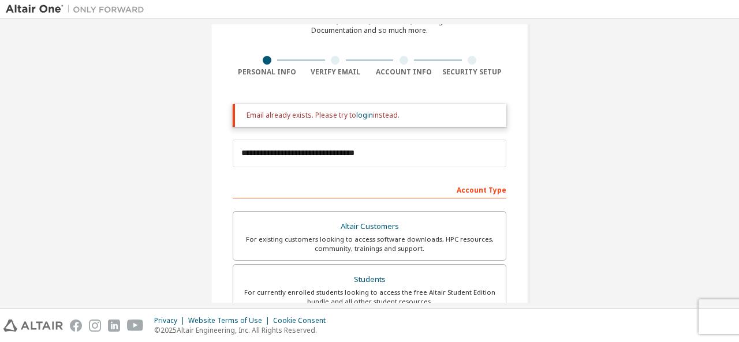 Image resolution: width=739 pixels, height=342 pixels. Describe the element at coordinates (369, 244) in the screenshot. I see `div: For existing customers looking to access software downloads, HPC resources, community, trainings ...` at that location.